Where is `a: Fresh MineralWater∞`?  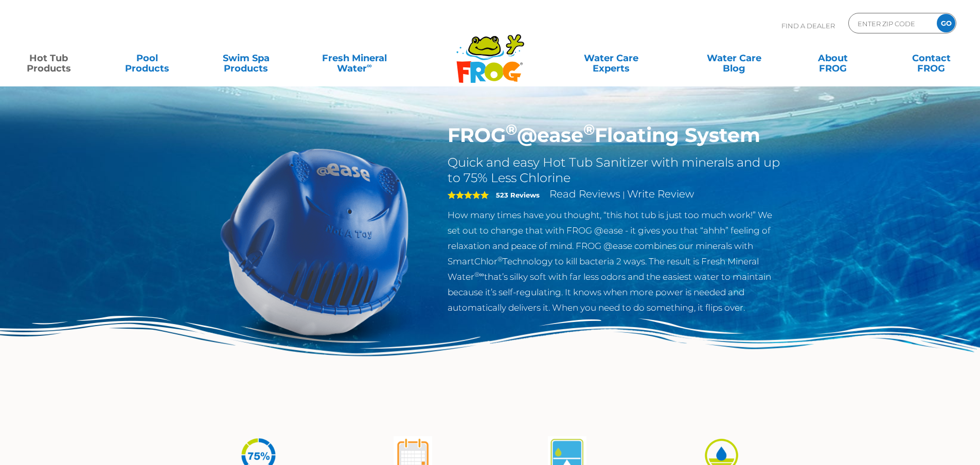 a: Fresh MineralWater∞ is located at coordinates (354, 58).